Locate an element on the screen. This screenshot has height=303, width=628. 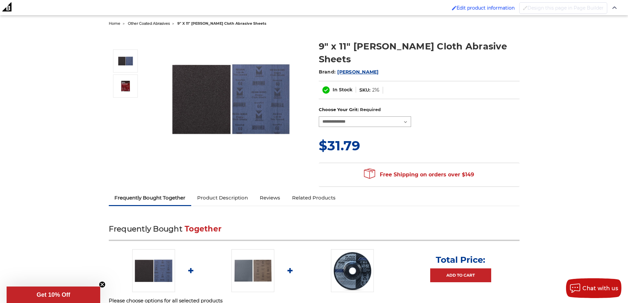
a: Reviews is located at coordinates (270, 198).